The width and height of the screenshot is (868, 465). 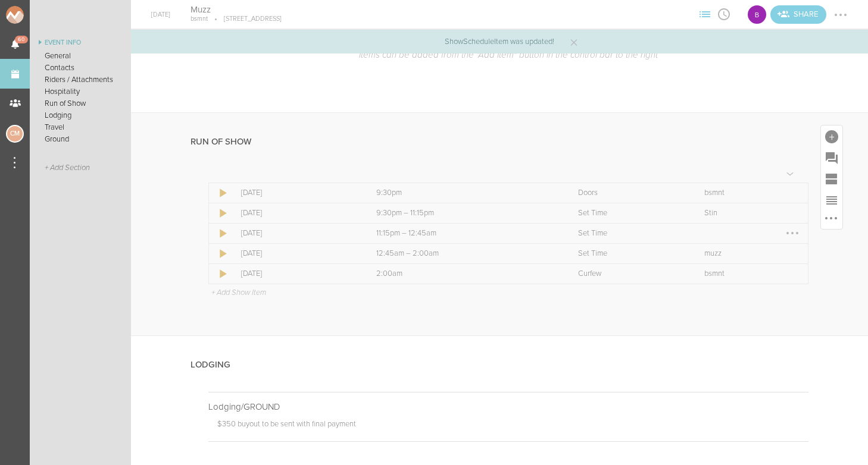 I want to click on div: More Options, so click(x=832, y=220).